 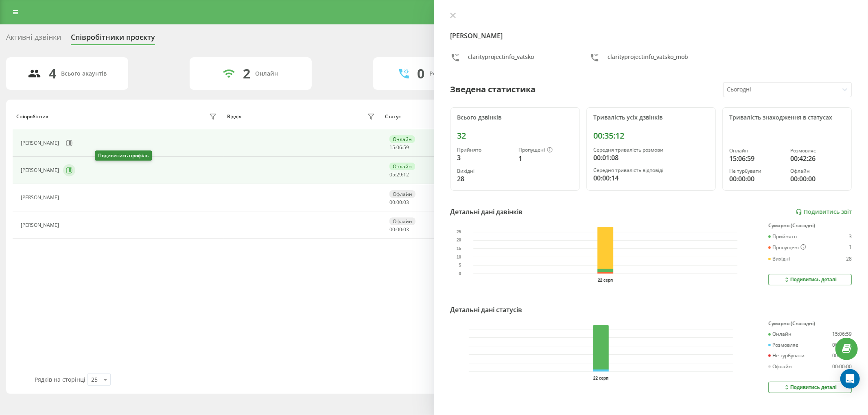 What do you see at coordinates (406, 174) in the screenshot?
I see `span: 12` at bounding box center [406, 174].